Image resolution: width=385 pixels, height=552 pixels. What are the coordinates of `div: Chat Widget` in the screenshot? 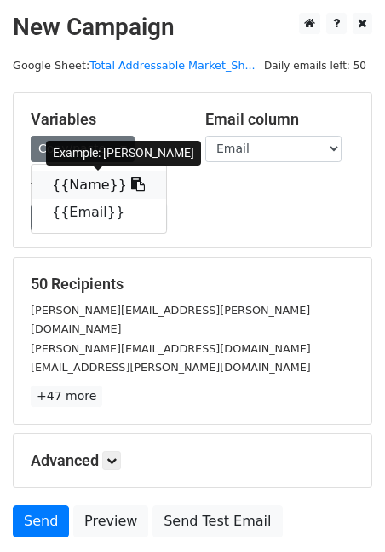 It's located at (343, 511).